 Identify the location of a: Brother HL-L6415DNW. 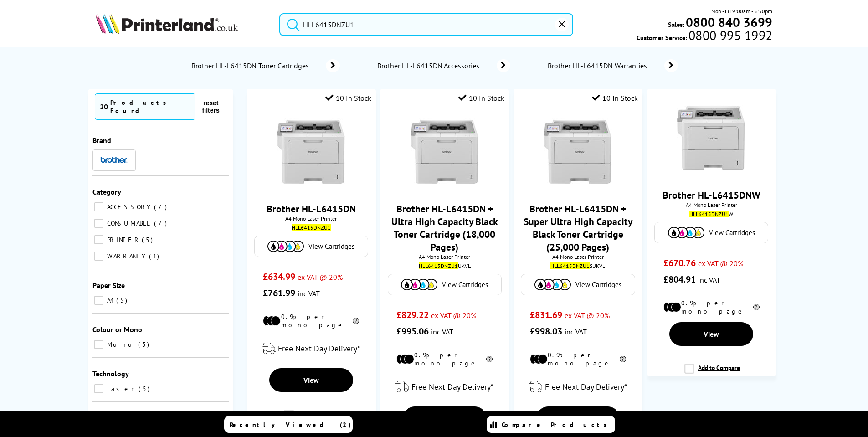
(711, 195).